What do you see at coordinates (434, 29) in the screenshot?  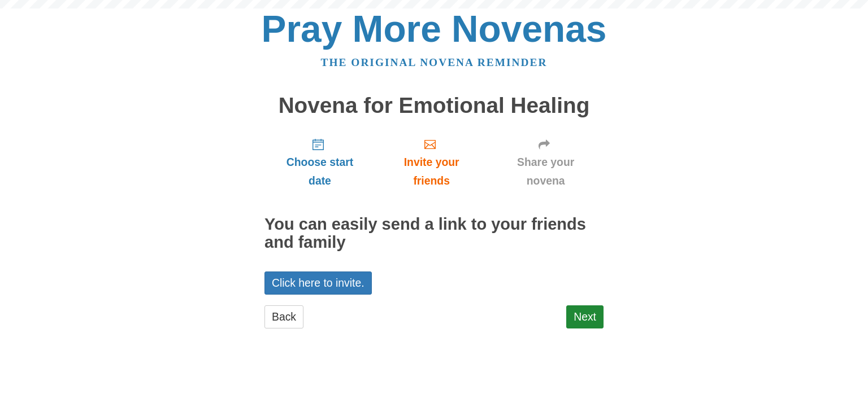 I see `a: Pray More Novenas` at bounding box center [434, 29].